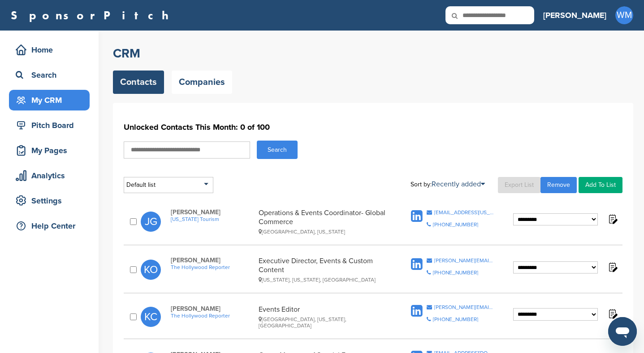 The height and width of the screenshot is (353, 644). I want to click on a: Remove, so click(559, 185).